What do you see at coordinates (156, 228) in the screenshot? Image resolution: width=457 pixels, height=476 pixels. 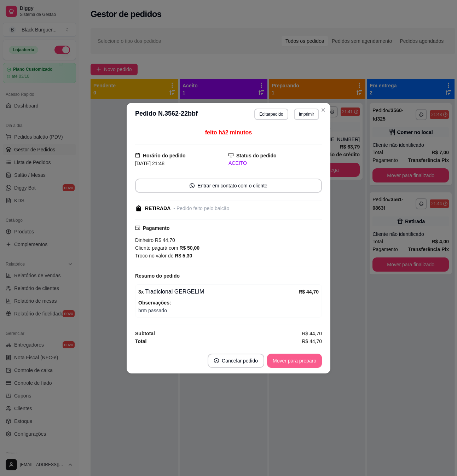 I see `strong: Pagamento` at bounding box center [156, 228].